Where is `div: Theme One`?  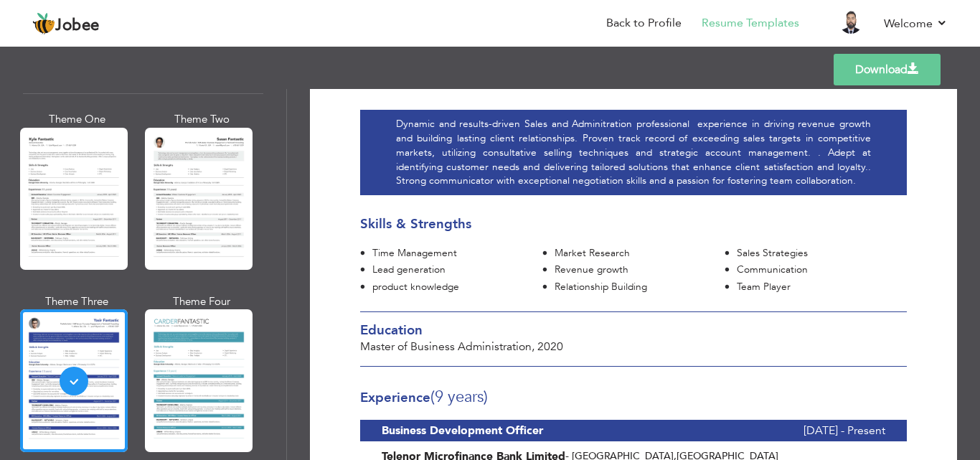
div: Theme One is located at coordinates (77, 119).